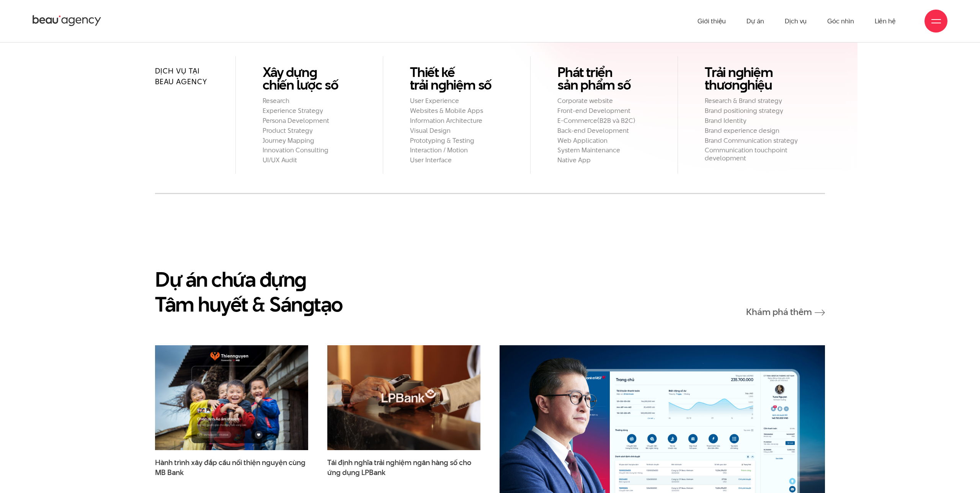 The width and height of the screenshot is (980, 493). Describe the element at coordinates (249, 292) in the screenshot. I see `h2: Dự án chứa đựn Tâm huyết & Sán tạo` at that location.